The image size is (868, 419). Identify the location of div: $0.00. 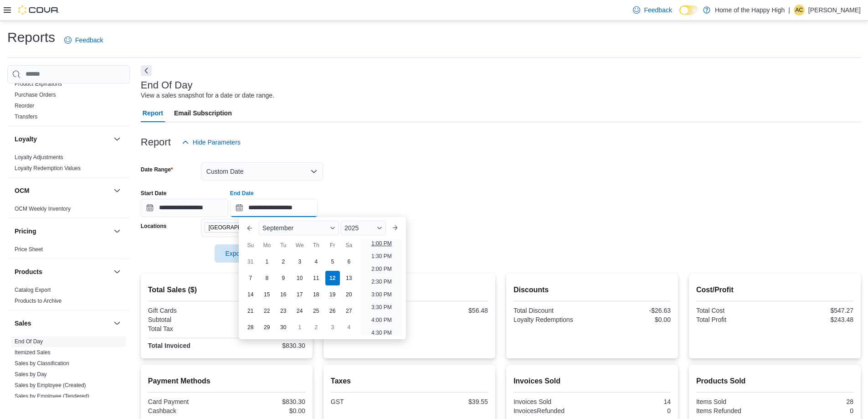
(632, 320).